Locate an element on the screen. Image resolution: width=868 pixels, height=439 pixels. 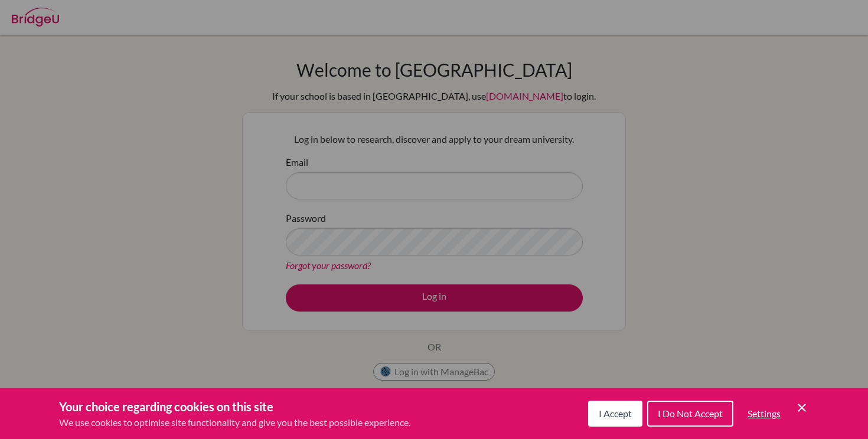
button: I Do Not Accept is located at coordinates (690, 414).